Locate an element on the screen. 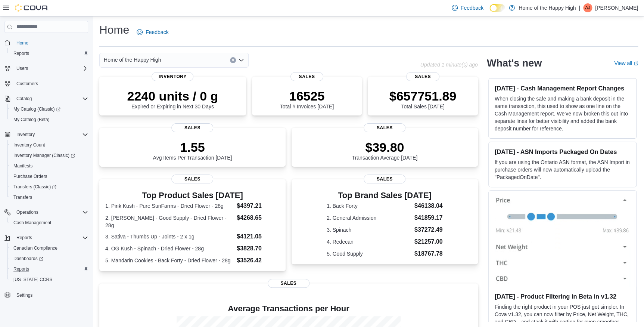  dt: 3. Sativa - Thumbs Up - Joints - 2 x 1g is located at coordinates (169, 236).